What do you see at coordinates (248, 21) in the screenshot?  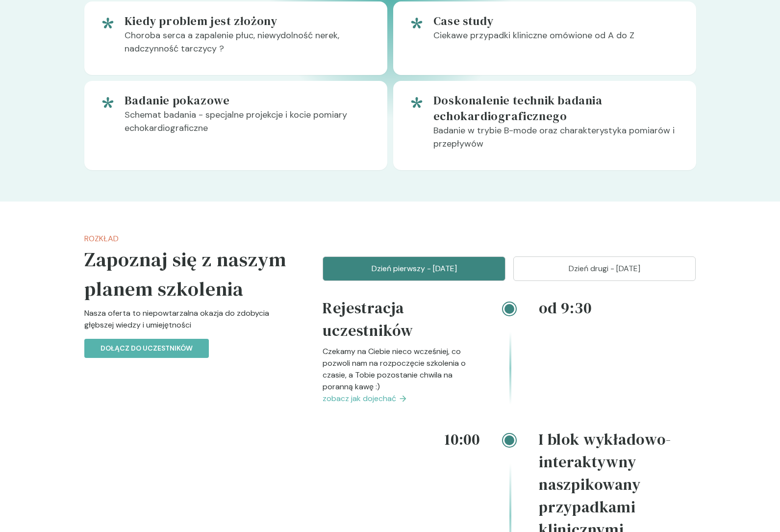 I see `h5: Kiedy problem jest złożony` at bounding box center [248, 21].